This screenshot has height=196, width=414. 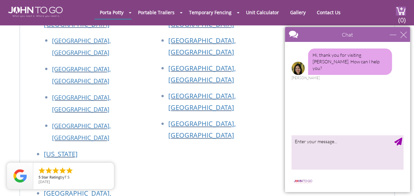 I want to click on div: close, so click(x=122, y=12).